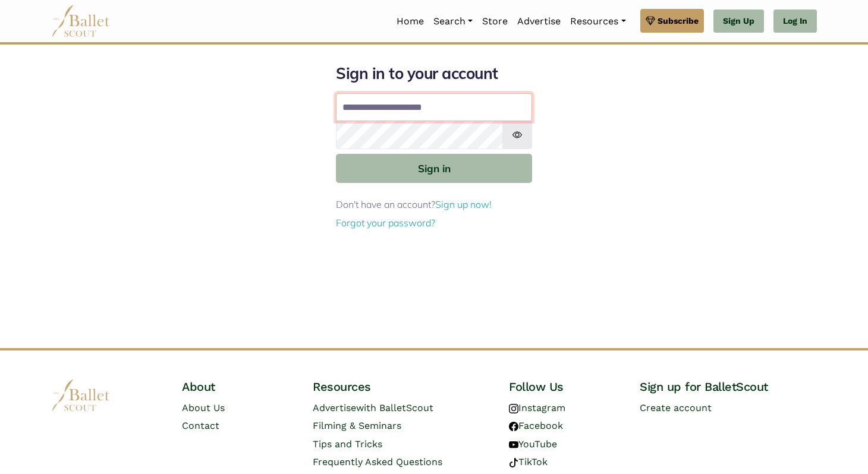 The width and height of the screenshot is (868, 474). Describe the element at coordinates (401, 387) in the screenshot. I see `h4: Resources` at that location.